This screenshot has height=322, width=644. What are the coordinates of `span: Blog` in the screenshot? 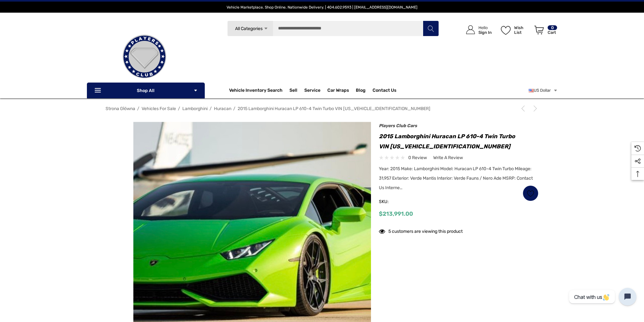 It's located at (361, 91).